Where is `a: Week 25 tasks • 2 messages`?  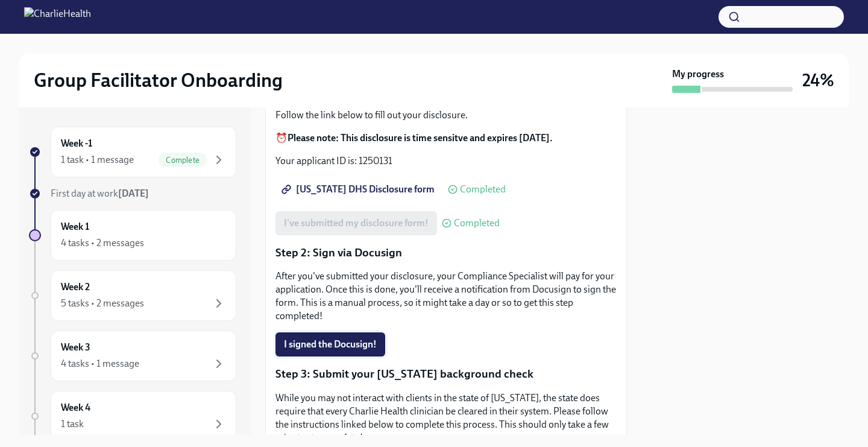
a: Week 25 tasks • 2 messages is located at coordinates (133, 296).